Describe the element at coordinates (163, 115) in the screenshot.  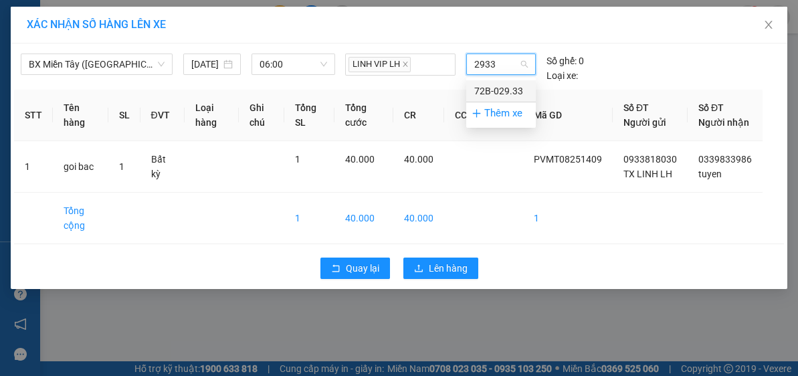
I see `th: ĐVT` at that location.